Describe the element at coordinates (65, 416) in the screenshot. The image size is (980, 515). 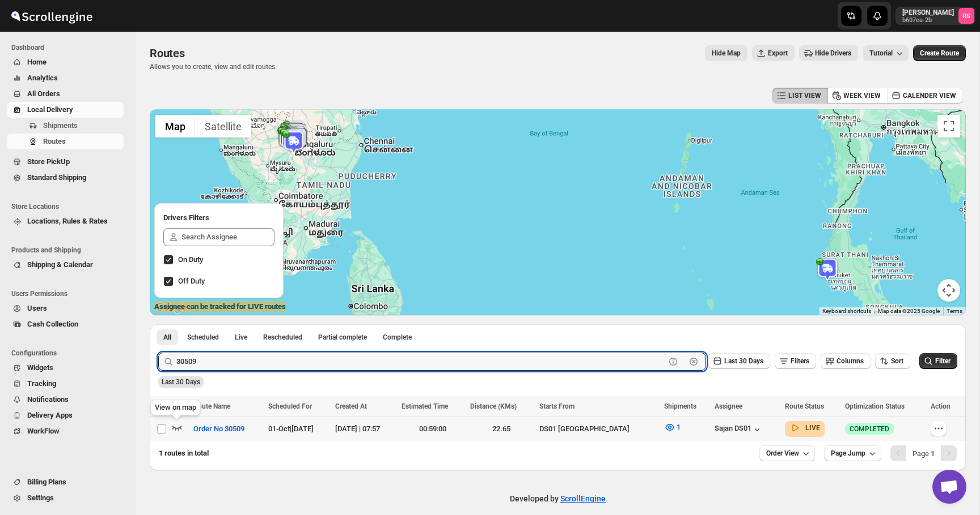
I see `button: Delivery Apps` at that location.